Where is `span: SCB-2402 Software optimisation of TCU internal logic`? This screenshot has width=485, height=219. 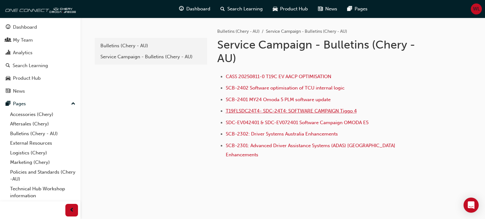 span: SCB-2402 Software optimisation of TCU internal logic is located at coordinates (285, 88).